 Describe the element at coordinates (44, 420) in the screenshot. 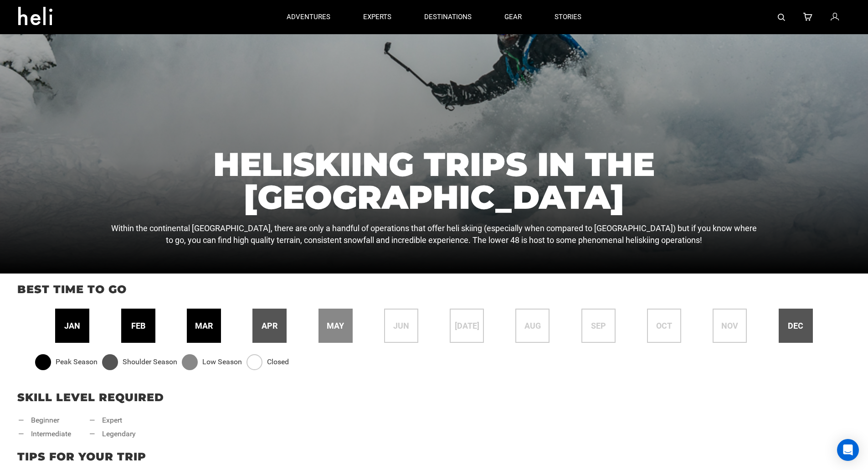

I see `li: beginner` at that location.